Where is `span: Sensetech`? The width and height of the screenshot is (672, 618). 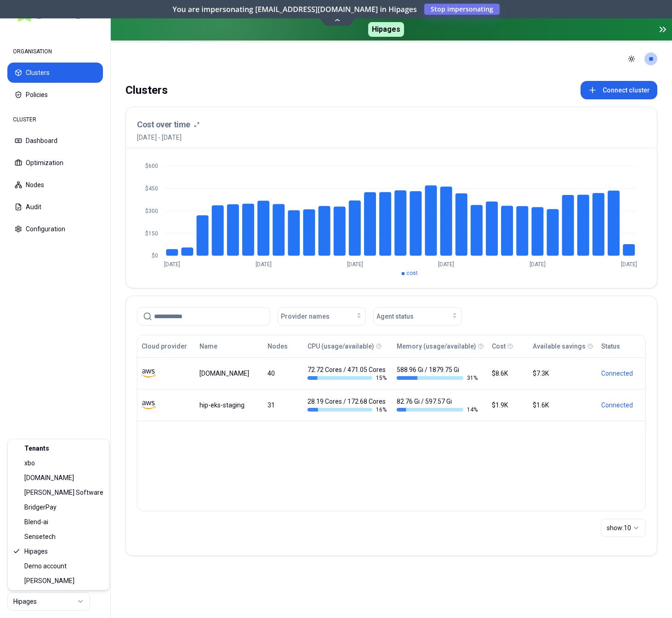
span: Sensetech is located at coordinates (40, 536).